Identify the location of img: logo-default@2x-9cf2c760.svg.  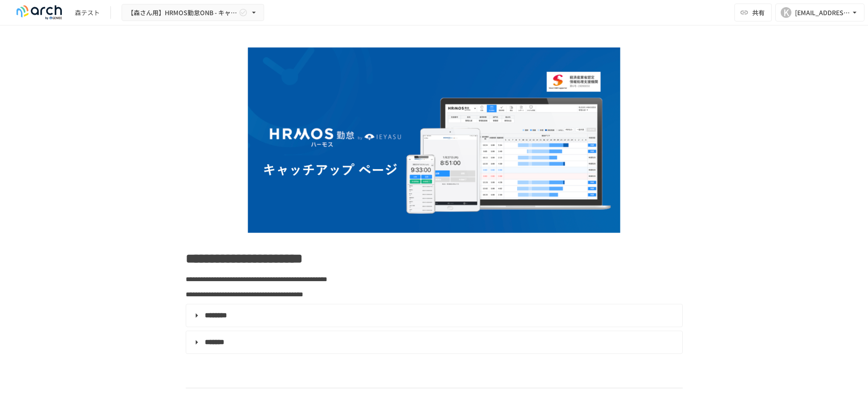
(39, 12).